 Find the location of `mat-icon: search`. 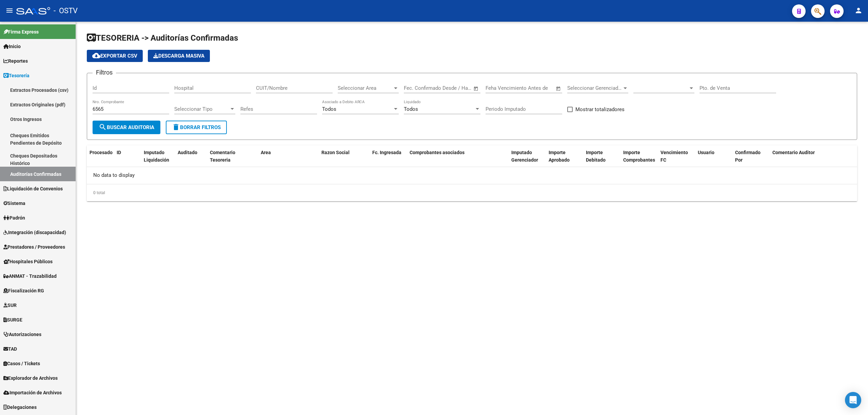

mat-icon: search is located at coordinates (103, 127).